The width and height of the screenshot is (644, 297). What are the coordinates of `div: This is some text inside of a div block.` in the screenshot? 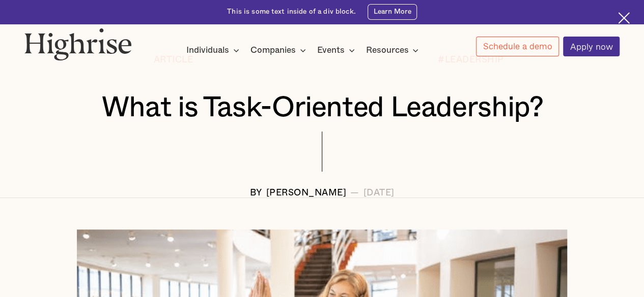 It's located at (291, 12).